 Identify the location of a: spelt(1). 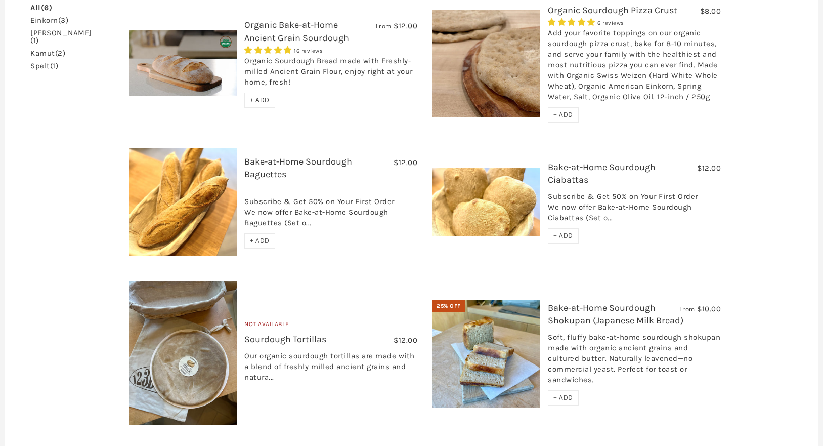
(44, 66).